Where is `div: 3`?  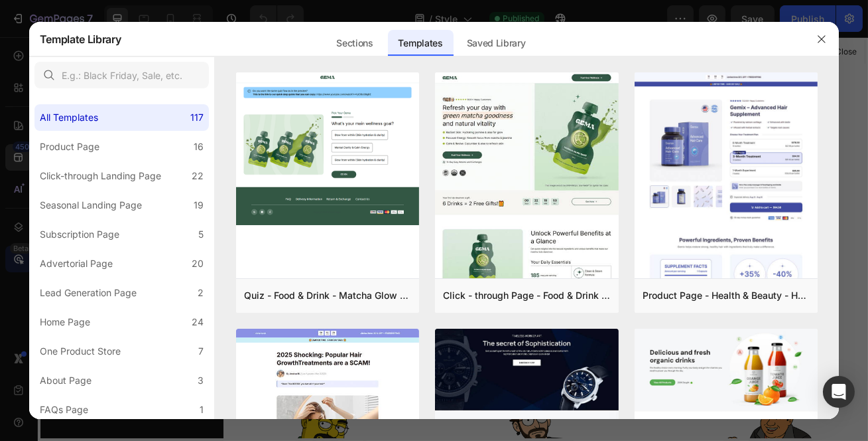 div: 3 is located at coordinates (200, 380).